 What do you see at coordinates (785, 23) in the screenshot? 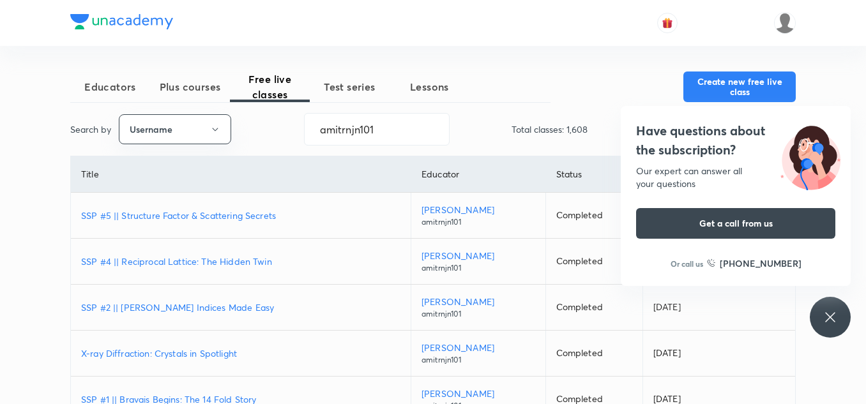
I see `img: roshni` at bounding box center [785, 23].